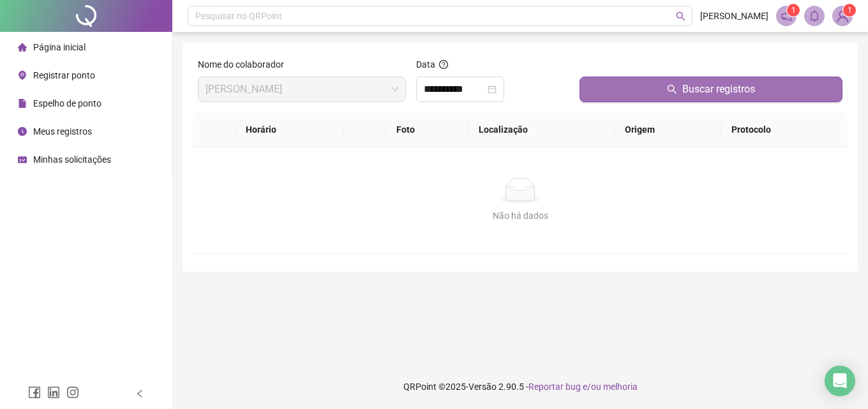 Image resolution: width=868 pixels, height=409 pixels. Describe the element at coordinates (793, 10) in the screenshot. I see `sup: 1` at that location.